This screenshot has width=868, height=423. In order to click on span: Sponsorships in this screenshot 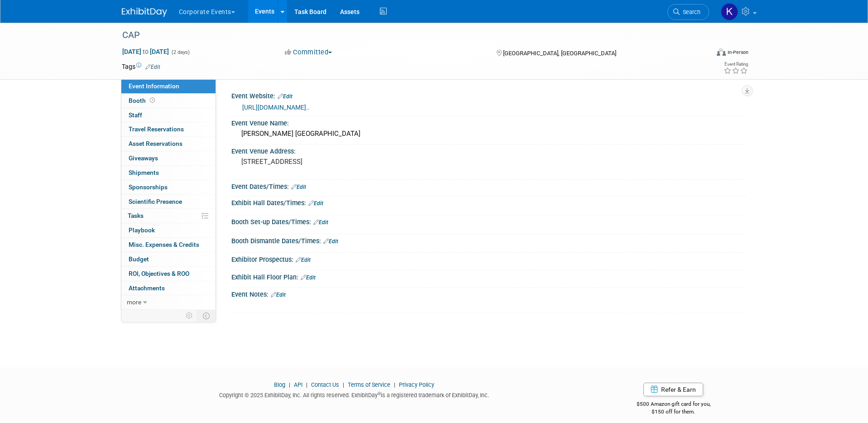, I will do `click(148, 187)`.